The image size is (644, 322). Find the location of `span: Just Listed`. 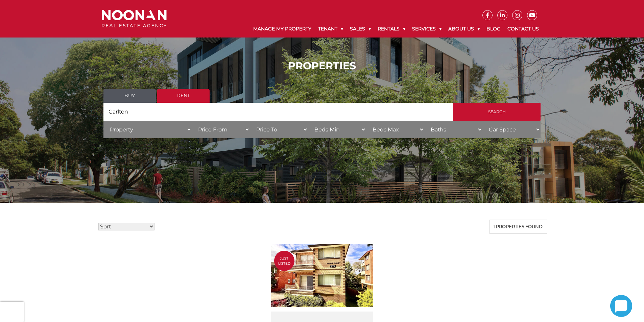

span: Just Listed is located at coordinates (284, 261).